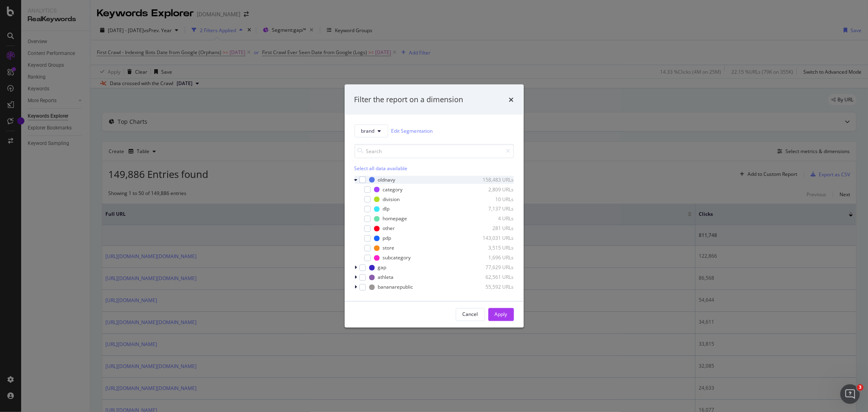 This screenshot has width=868, height=412. Describe the element at coordinates (395, 219) in the screenshot. I see `div: homepage` at that location.